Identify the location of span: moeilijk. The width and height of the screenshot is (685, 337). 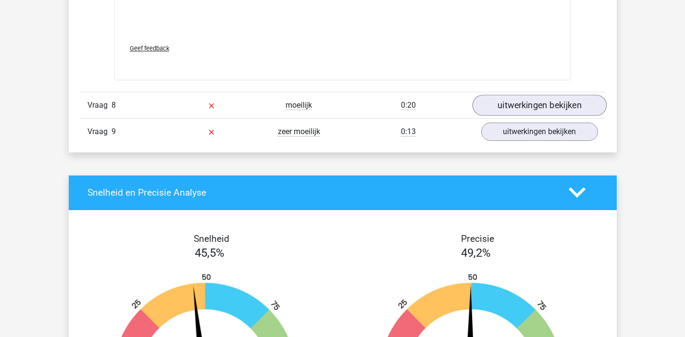
(299, 105).